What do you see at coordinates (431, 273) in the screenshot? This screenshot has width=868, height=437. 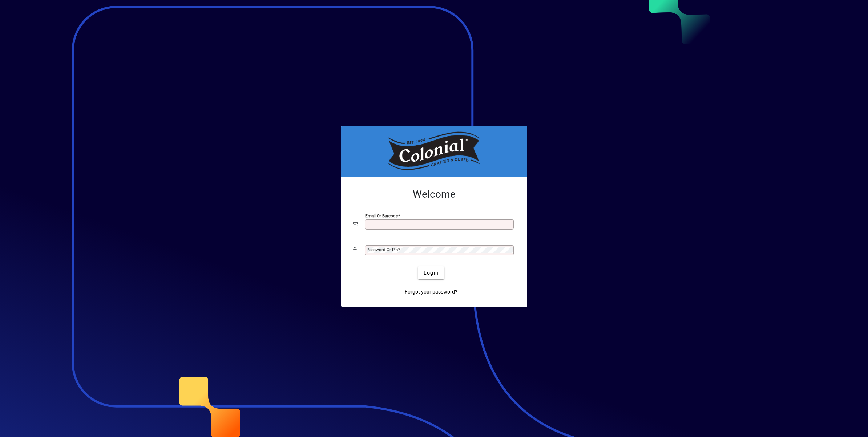 I see `button: Login` at bounding box center [431, 273].